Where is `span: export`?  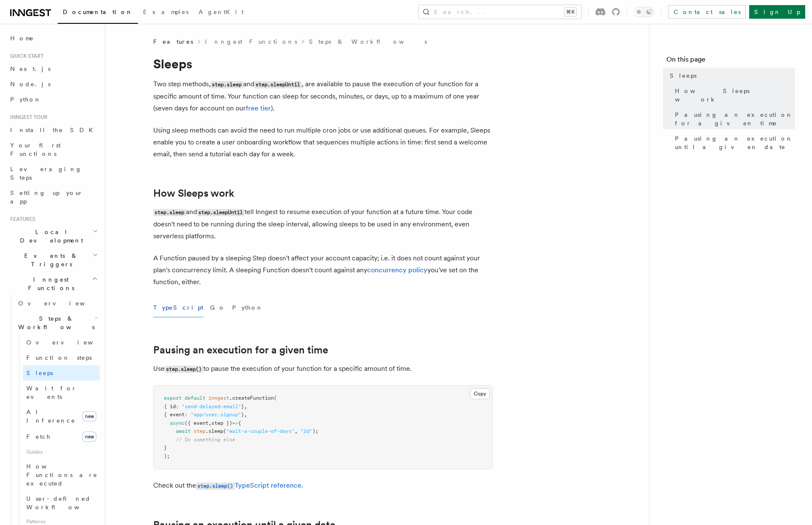
span: export is located at coordinates (173, 397).